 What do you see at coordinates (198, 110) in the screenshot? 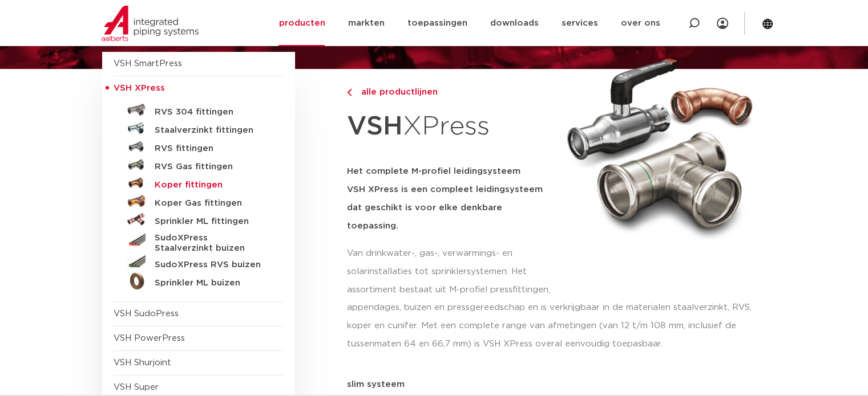
I see `a: RVS 304 fittingen` at bounding box center [198, 110].